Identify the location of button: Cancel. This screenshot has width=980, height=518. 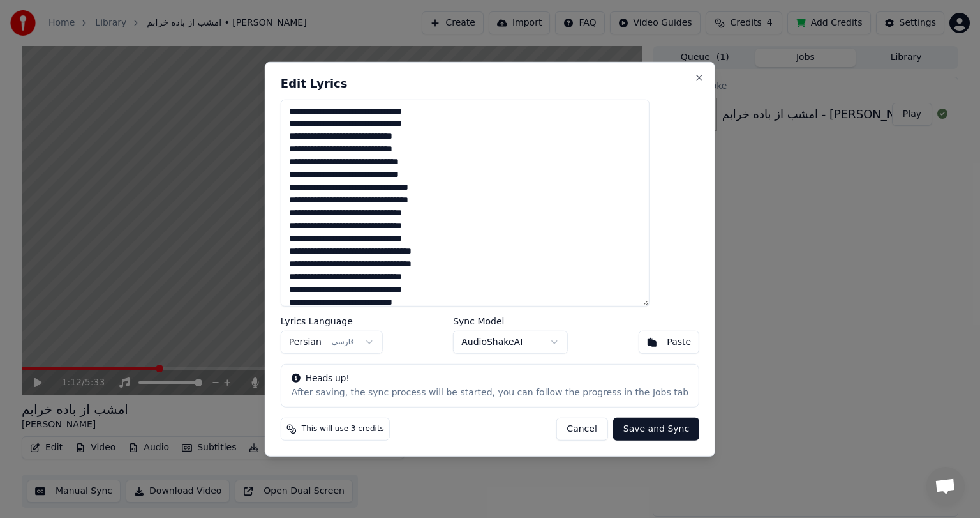
(581, 429).